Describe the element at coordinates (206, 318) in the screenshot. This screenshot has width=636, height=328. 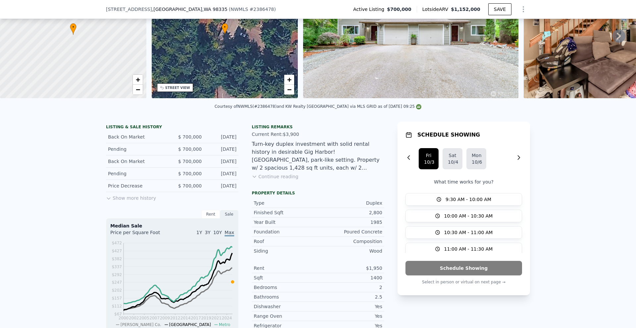
I see `tspan: 2019` at that location.